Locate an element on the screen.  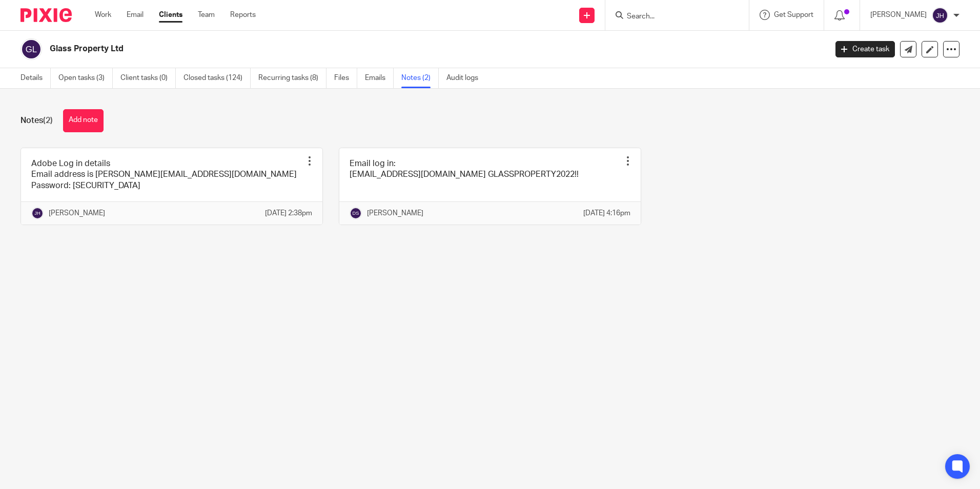
a: Details is located at coordinates (36, 78).